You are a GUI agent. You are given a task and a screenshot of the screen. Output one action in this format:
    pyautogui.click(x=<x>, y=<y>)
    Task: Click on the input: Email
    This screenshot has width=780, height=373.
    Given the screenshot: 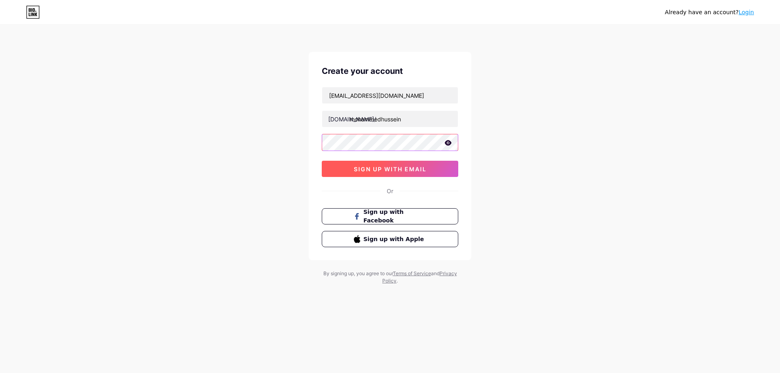 What is the action you would take?
    pyautogui.click(x=390, y=95)
    